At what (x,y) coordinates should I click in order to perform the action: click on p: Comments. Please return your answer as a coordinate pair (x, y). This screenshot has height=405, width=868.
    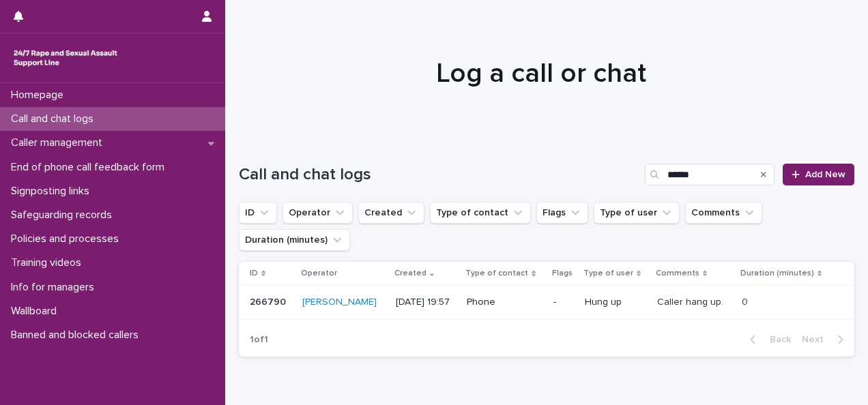
    Looking at the image, I should click on (678, 274).